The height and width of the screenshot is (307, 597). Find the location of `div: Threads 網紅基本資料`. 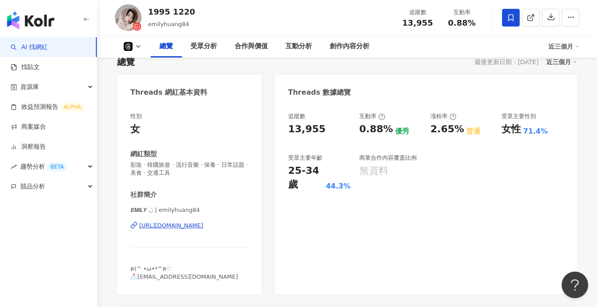

div: Threads 網紅基本資料 is located at coordinates (169, 92).